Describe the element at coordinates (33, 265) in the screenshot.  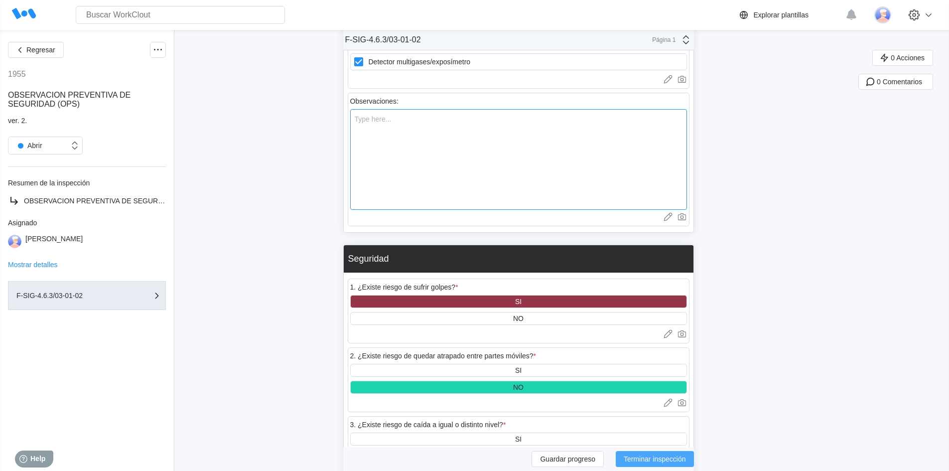
I see `span: Mostrar detalles` at that location.